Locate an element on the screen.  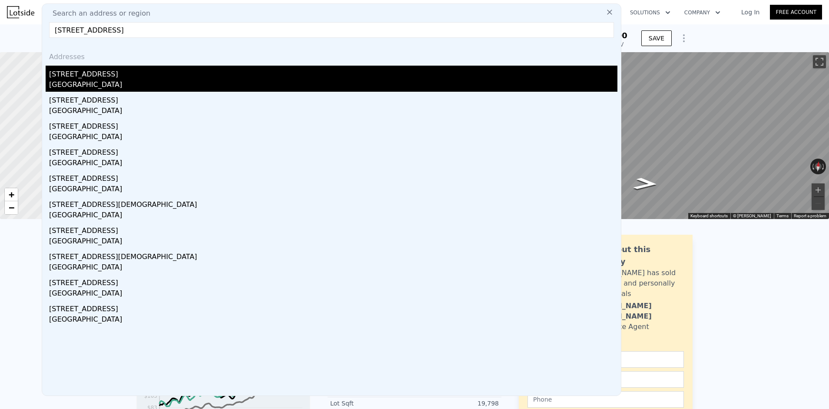
button: Reset the view is located at coordinates (818, 166).